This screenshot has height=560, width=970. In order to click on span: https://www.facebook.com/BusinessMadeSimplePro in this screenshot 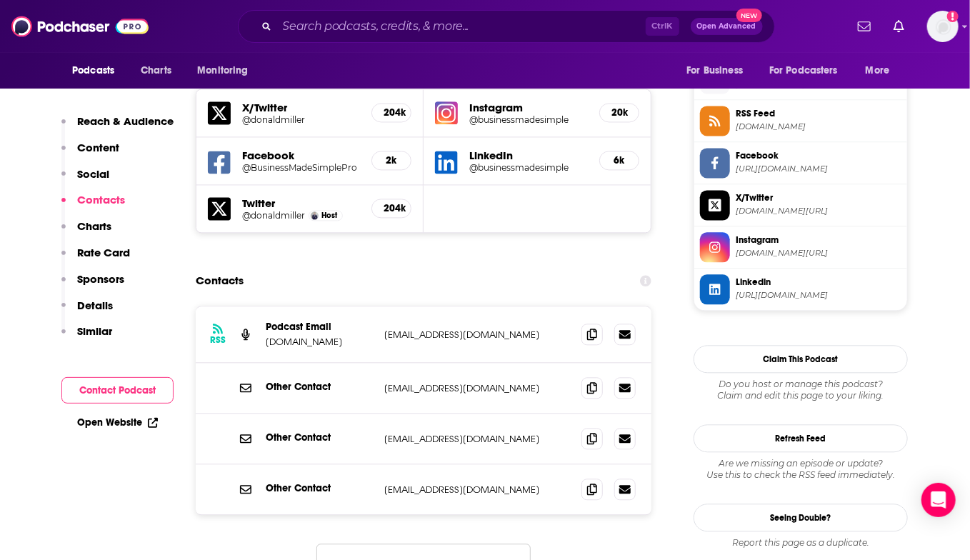, I will do `click(819, 169)`.